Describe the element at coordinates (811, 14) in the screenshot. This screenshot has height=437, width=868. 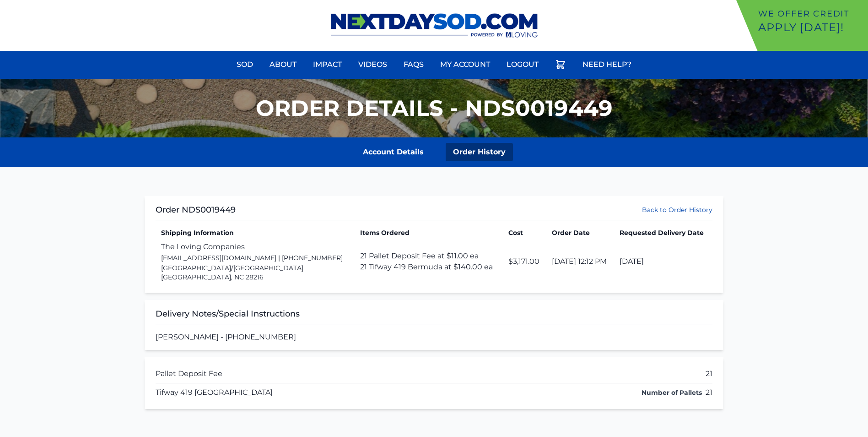
I see `p: We offer Credit` at that location.